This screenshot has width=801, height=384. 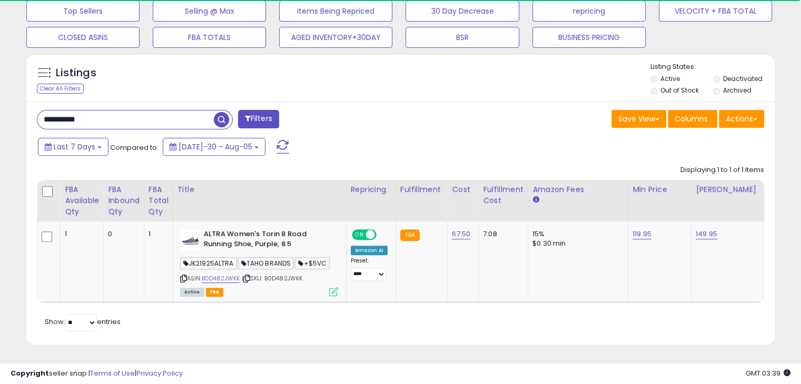 I want to click on button: CLOSED ASINS, so click(x=83, y=37).